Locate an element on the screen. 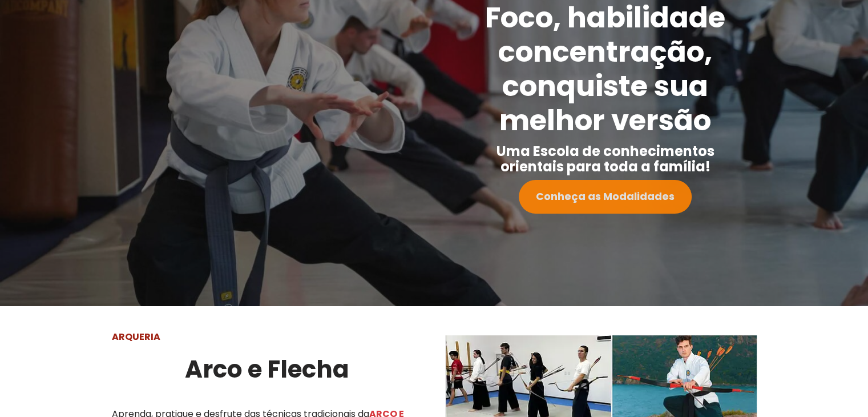 This screenshot has width=868, height=417. strong: ARQUERIA is located at coordinates (136, 336).